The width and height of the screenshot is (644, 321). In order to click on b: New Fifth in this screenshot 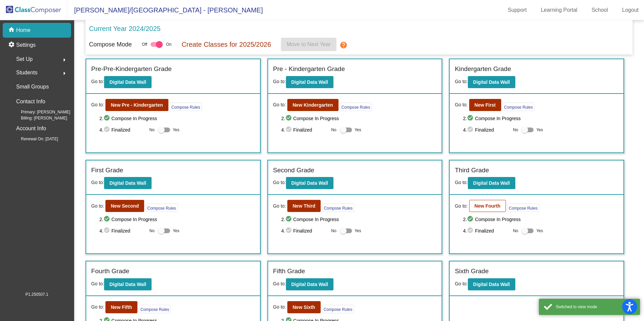, I will do `click(121, 307)`.